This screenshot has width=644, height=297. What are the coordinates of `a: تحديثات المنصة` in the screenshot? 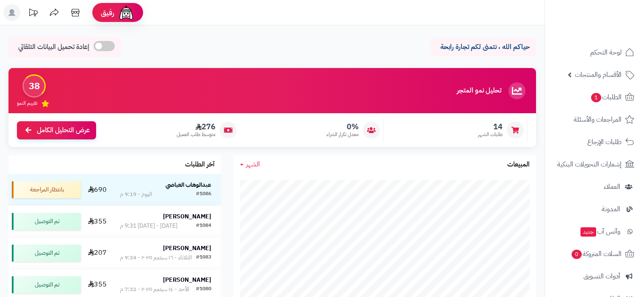 It's located at (33, 14).